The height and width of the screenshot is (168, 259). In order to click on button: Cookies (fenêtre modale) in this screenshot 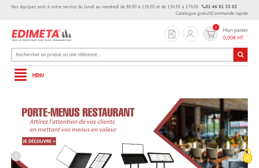, I will do `click(248, 157)`.